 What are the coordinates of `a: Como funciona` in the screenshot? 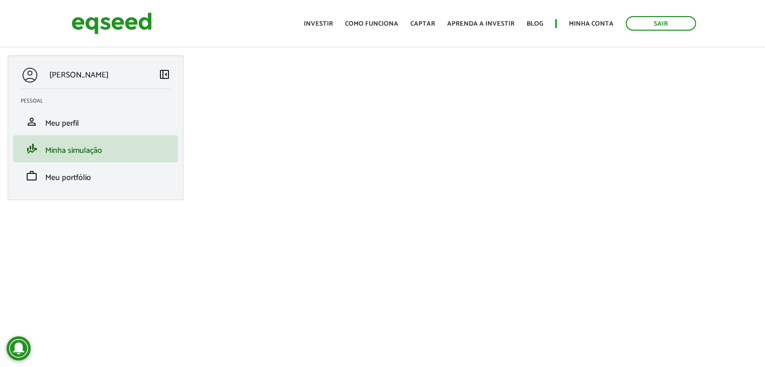 It's located at (372, 24).